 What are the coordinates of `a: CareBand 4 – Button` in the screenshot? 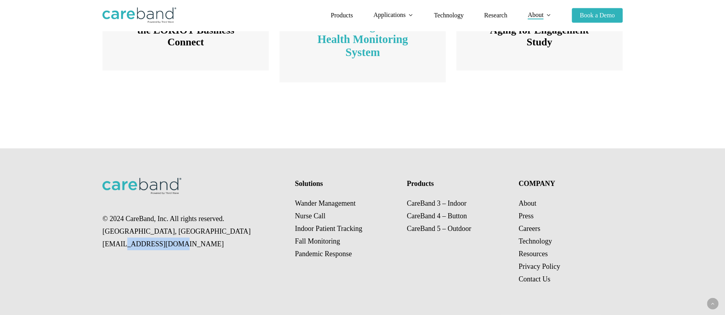 It's located at (437, 216).